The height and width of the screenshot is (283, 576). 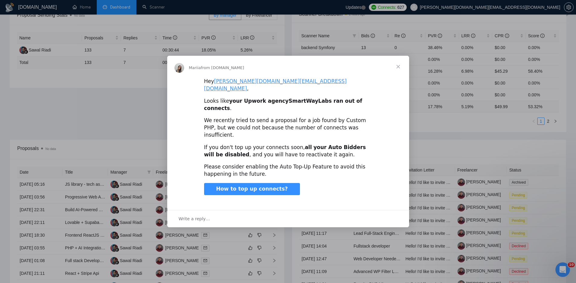 What do you see at coordinates (308, 147) in the screenshot?
I see `b: all` at bounding box center [308, 147].